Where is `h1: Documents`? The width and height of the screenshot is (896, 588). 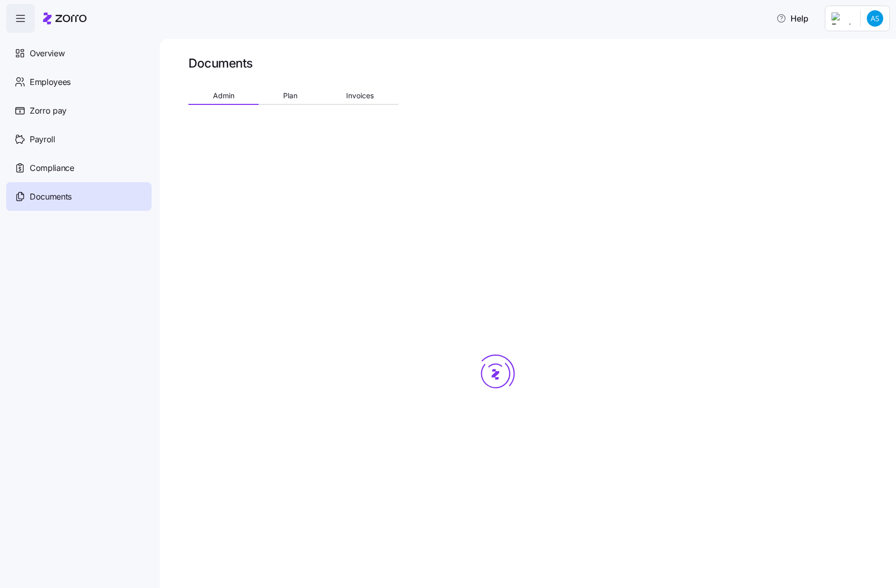 h1: Documents is located at coordinates (220, 63).